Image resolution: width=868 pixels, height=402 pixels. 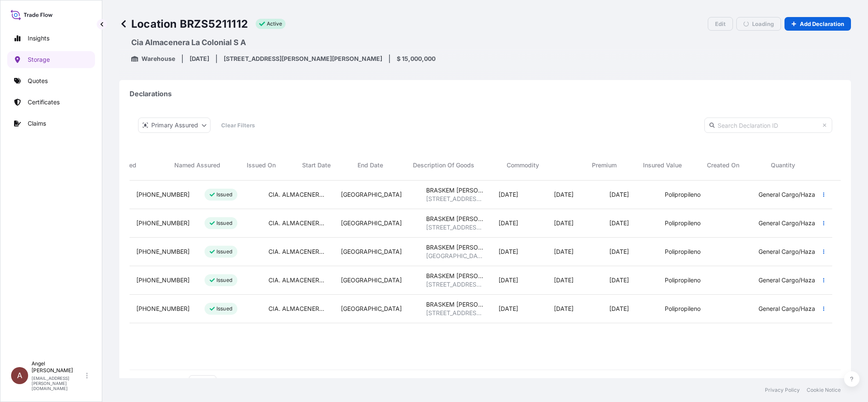 I want to click on p: Edit, so click(x=720, y=24).